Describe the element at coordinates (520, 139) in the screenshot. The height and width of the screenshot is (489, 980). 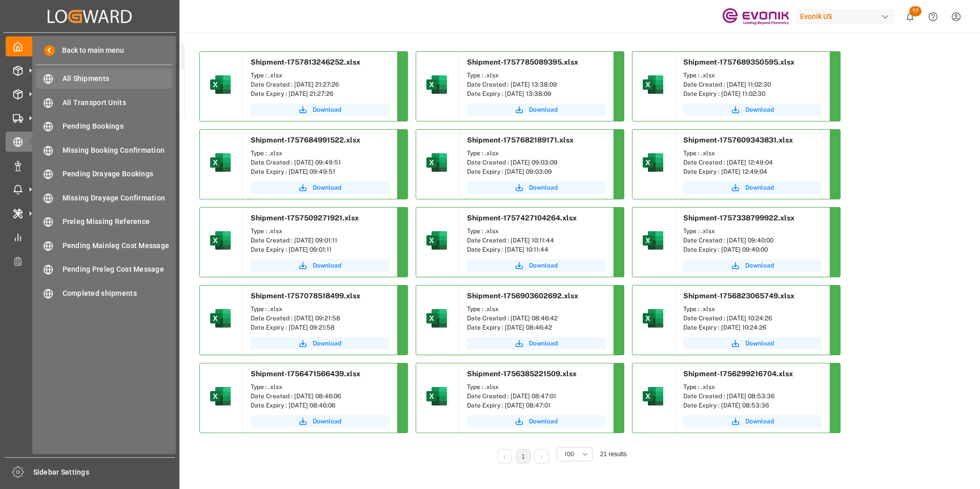
I see `span: Shipment-1757682189171.xlsx` at that location.